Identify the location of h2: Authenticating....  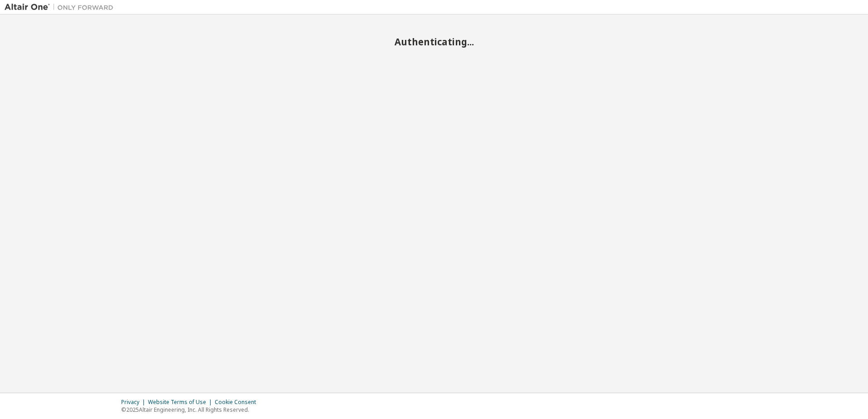
(434, 42).